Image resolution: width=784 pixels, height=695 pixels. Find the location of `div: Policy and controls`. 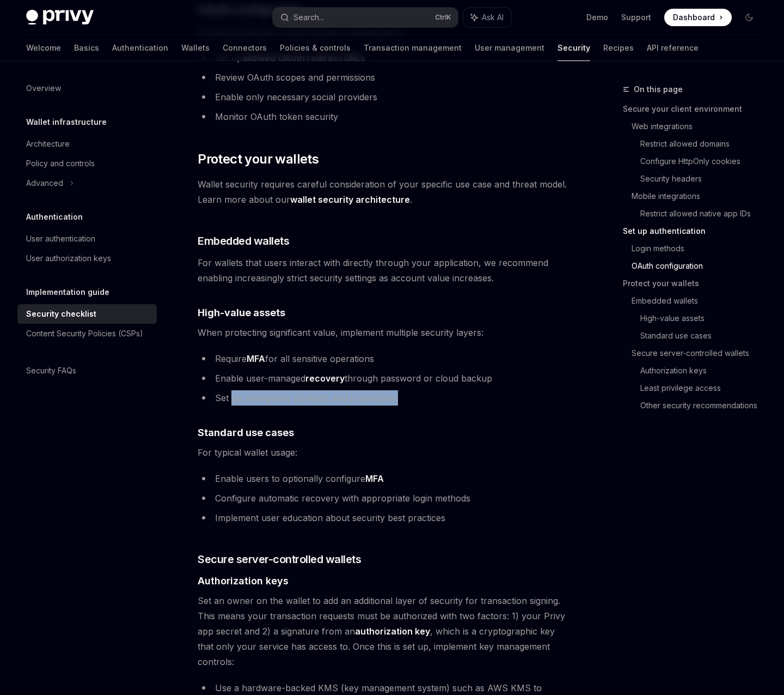

div: Policy and controls is located at coordinates (61, 164).